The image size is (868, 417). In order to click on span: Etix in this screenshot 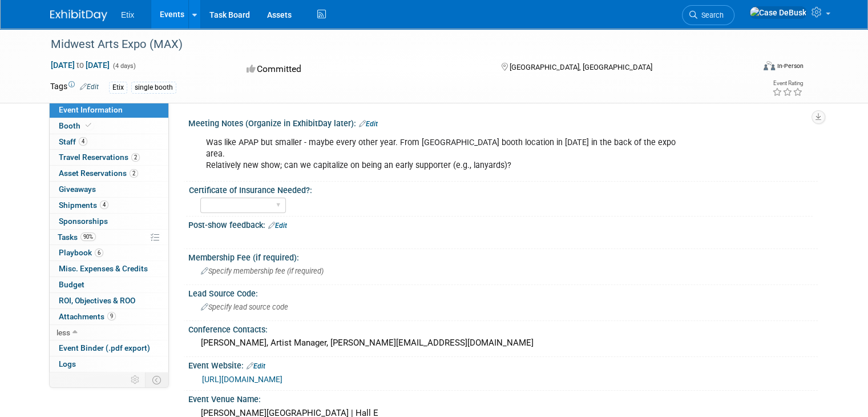, I will do `click(127, 15)`.